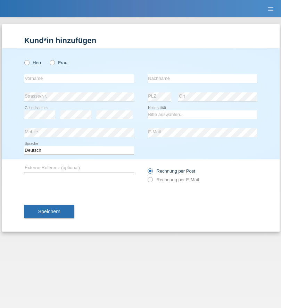 The width and height of the screenshot is (281, 308). I want to click on input: Rechnung per E-Mail, so click(150, 181).